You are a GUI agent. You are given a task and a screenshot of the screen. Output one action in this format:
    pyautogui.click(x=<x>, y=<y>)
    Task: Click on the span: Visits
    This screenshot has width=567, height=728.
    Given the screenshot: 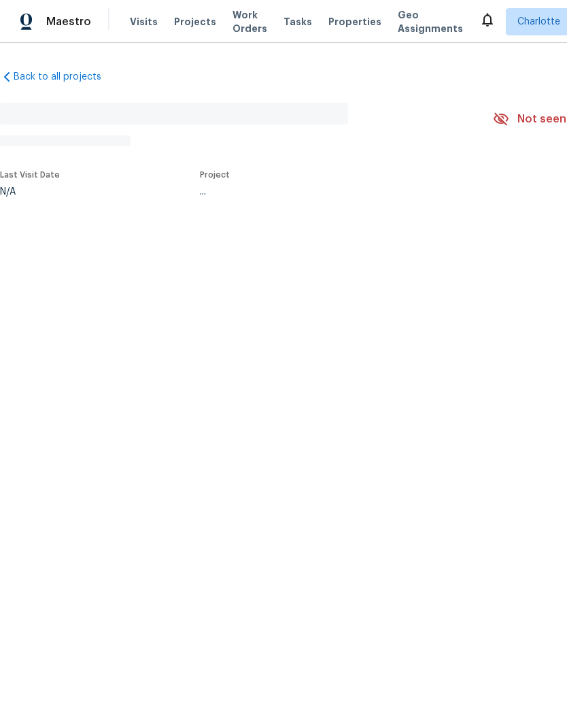 What is the action you would take?
    pyautogui.click(x=143, y=22)
    